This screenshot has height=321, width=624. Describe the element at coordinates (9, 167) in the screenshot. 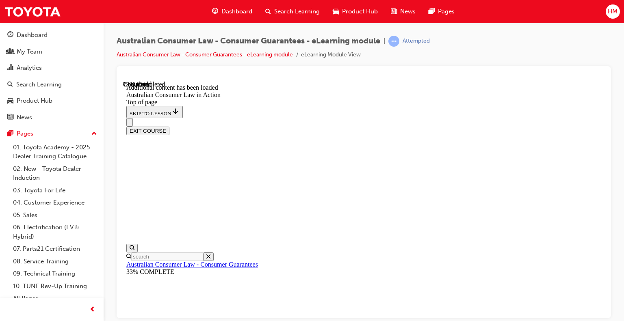

I see `button: Open search menu` at that location.